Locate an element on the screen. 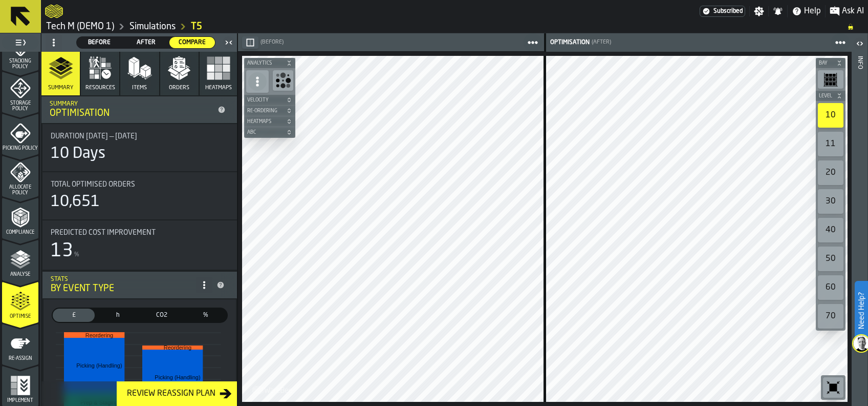 The image size is (868, 406). div: 10 Days is located at coordinates (78, 154).